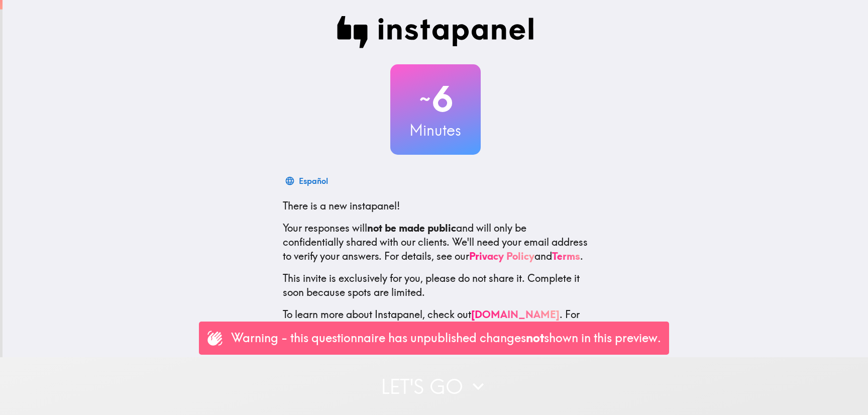 The image size is (868, 415). What do you see at coordinates (502, 255) in the screenshot?
I see `a: Privacy Policy` at bounding box center [502, 255].